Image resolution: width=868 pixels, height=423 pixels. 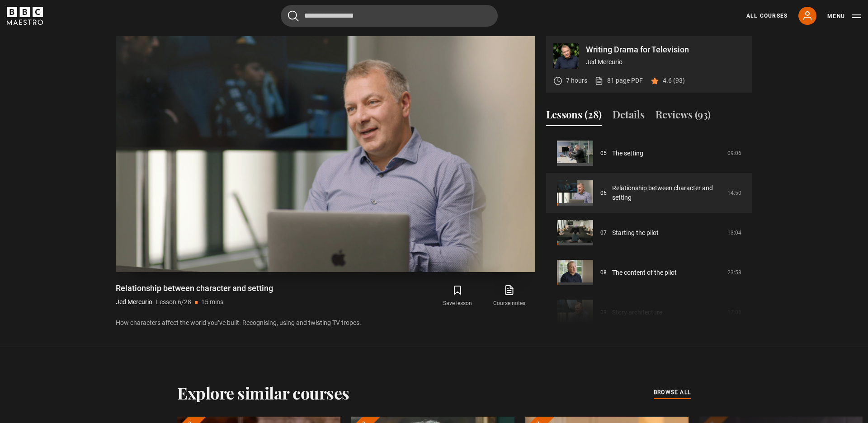 What do you see at coordinates (667, 193) in the screenshot?
I see `a: Relationship between character and setting` at bounding box center [667, 193].